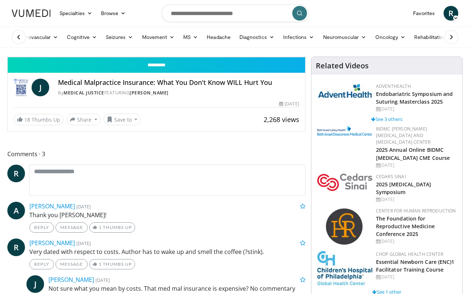 This screenshot has width=470, height=294. Describe the element at coordinates (345, 37) in the screenshot. I see `a: Neuromuscular` at that location.